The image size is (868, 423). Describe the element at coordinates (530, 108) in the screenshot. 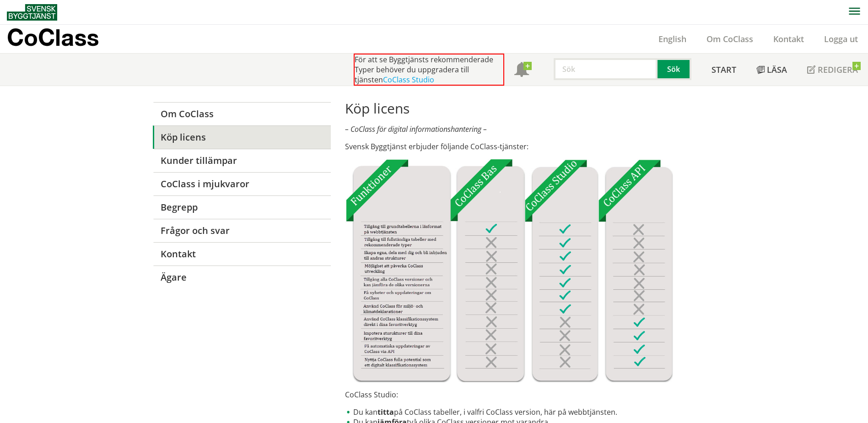

I see `h1: Köp licens` at that location.